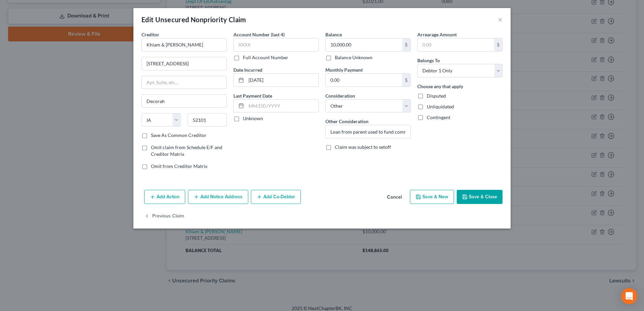 This screenshot has height=311, width=644. I want to click on span: Belongs To, so click(429, 60).